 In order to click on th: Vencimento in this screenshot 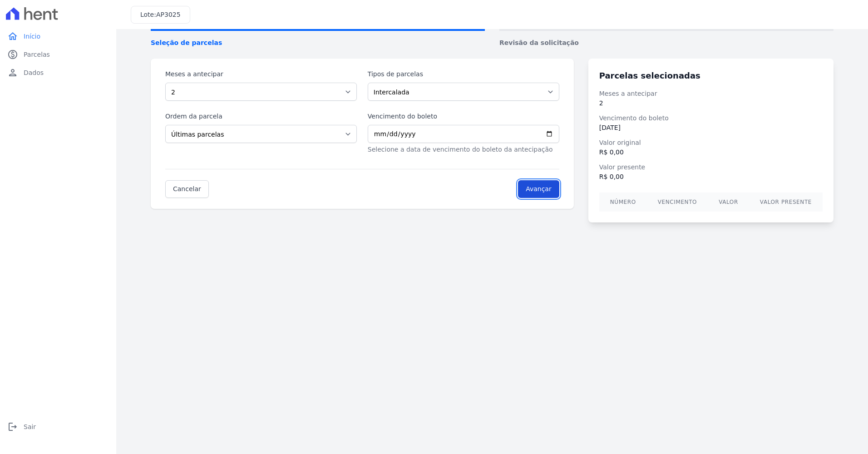, I will do `click(678, 202)`.